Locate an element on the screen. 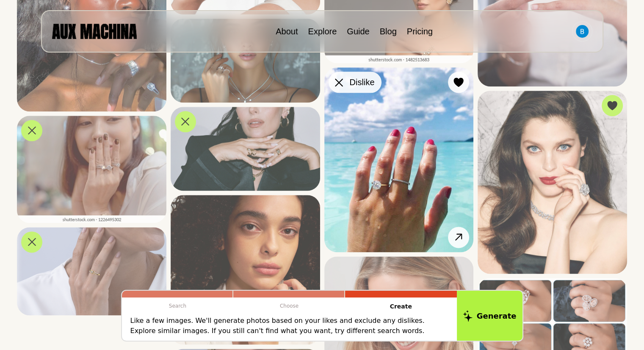 This screenshot has width=644, height=350. p: Like a few images. We'll generate photos based on your likes and exclude any dislikes. Explore si... is located at coordinates (289, 326).